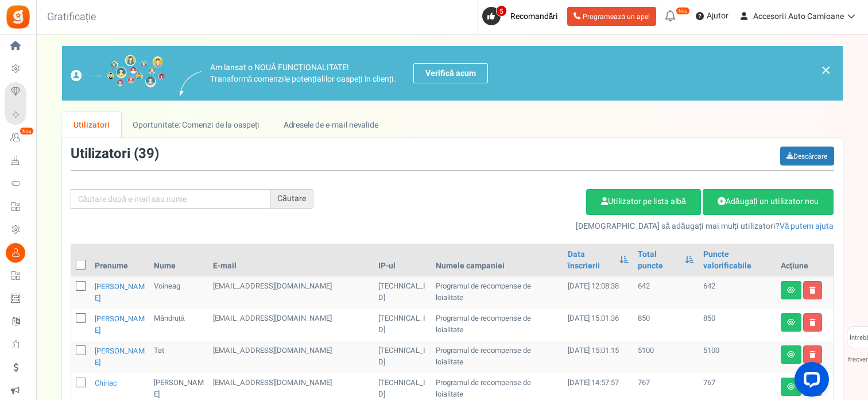  What do you see at coordinates (331, 125) in the screenshot?
I see `font: Adresele de e-mail nevalide` at bounding box center [331, 125].